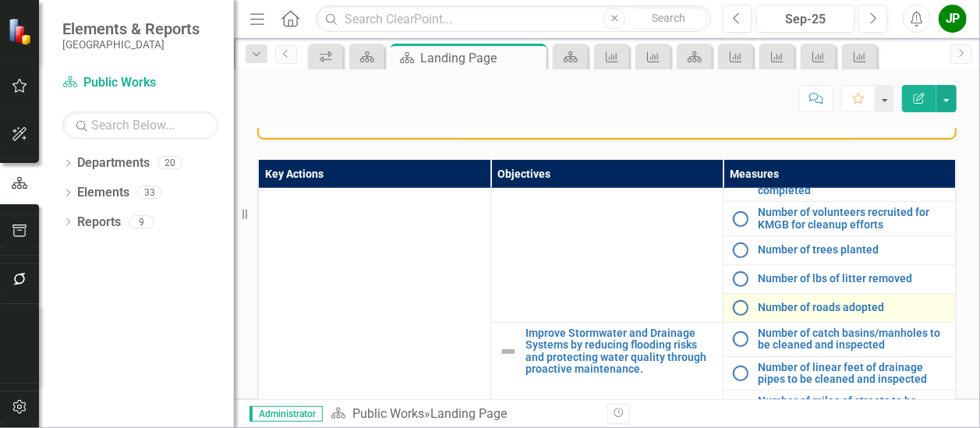 Image resolution: width=980 pixels, height=428 pixels. Describe the element at coordinates (668, 18) in the screenshot. I see `span: Search` at that location.